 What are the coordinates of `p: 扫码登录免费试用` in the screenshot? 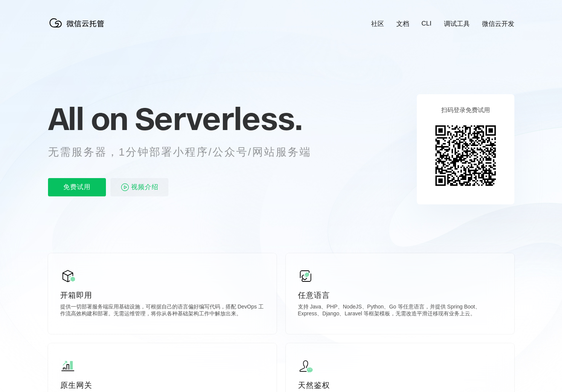 It's located at (466, 110).